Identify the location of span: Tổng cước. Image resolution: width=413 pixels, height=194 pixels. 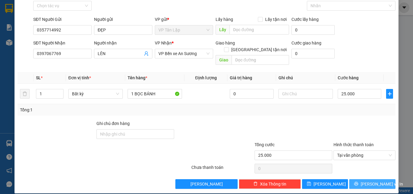
(265, 145).